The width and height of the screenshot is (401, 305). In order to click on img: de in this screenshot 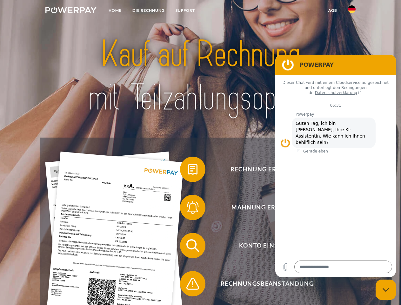, I will do `click(352, 9)`.